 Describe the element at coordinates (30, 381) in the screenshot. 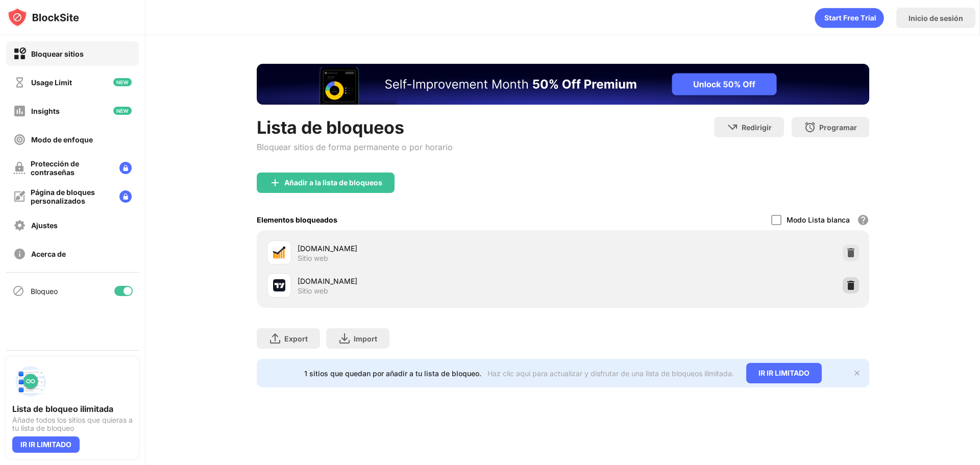

I see `img: push-block-list.svg` at that location.